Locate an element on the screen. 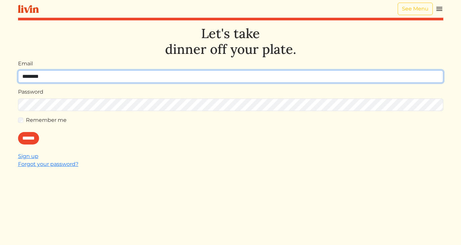  a: Sign up is located at coordinates (28, 156).